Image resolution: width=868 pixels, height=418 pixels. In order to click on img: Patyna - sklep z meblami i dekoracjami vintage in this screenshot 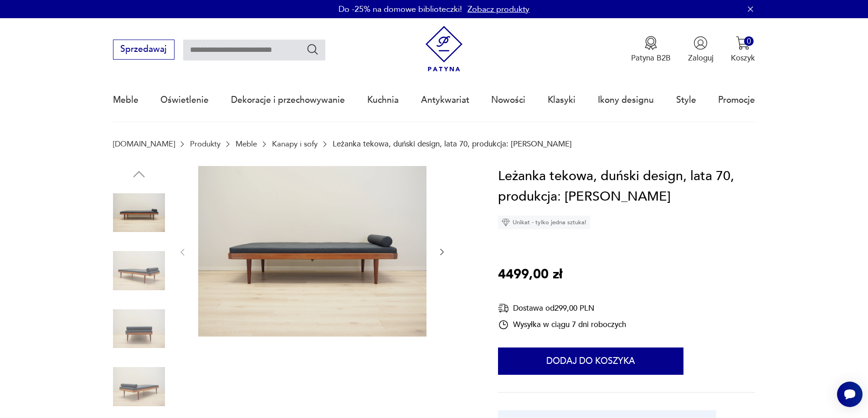, I will do `click(443, 49)`.